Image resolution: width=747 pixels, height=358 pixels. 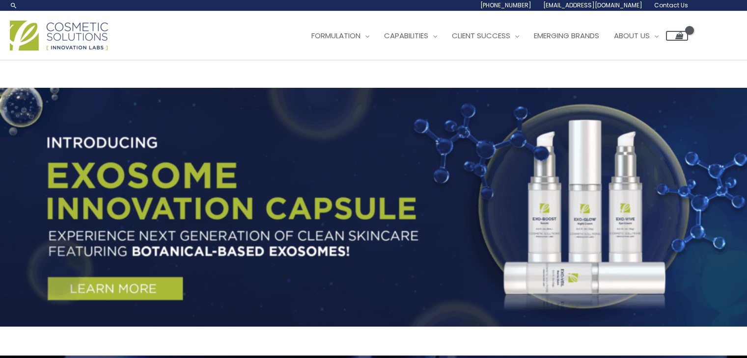 I want to click on span: Emerging Brands, so click(x=566, y=35).